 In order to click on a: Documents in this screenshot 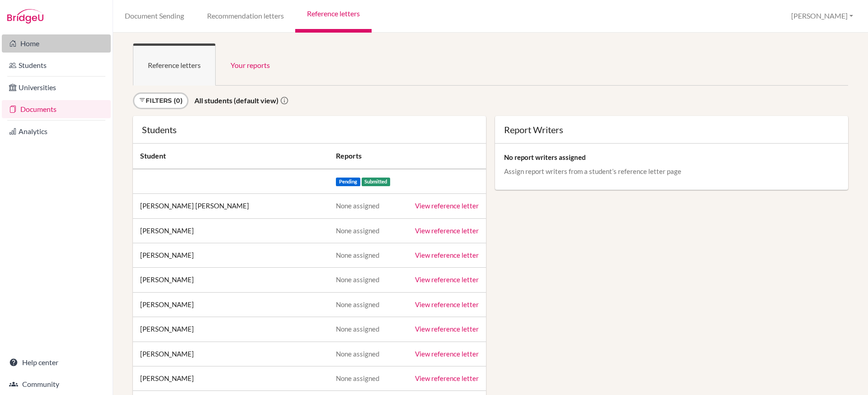, I will do `click(56, 109)`.